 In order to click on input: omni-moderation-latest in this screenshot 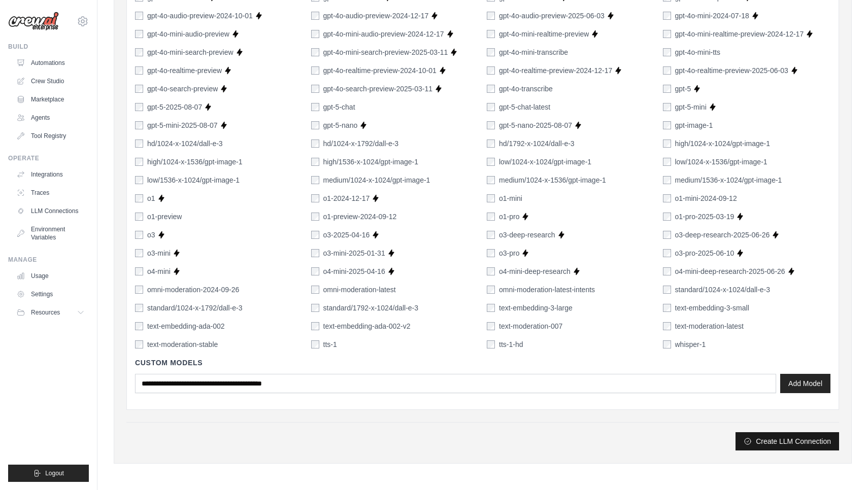, I will do `click(315, 290)`.